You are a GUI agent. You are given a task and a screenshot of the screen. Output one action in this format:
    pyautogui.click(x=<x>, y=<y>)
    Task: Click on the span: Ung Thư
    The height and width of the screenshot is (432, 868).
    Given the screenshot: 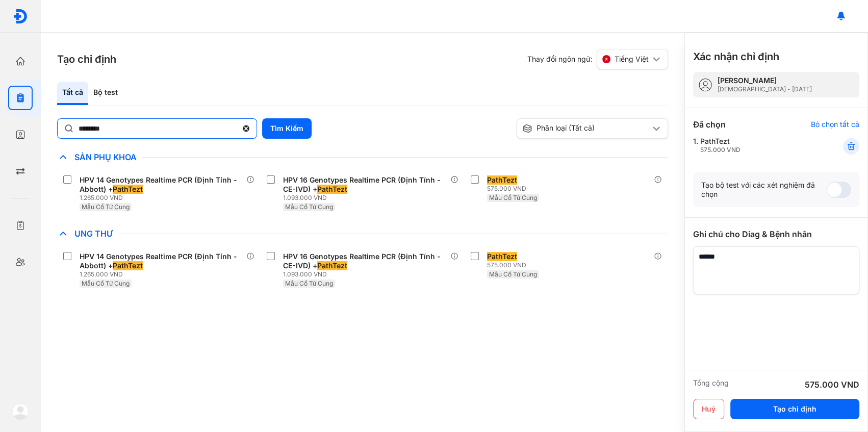 What is the action you would take?
    pyautogui.click(x=93, y=234)
    